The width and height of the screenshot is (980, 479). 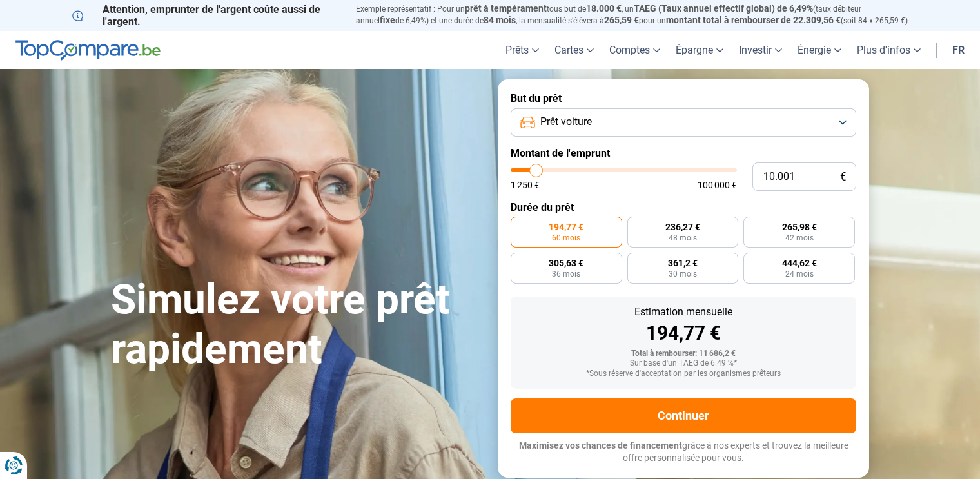 What do you see at coordinates (632, 15) in the screenshot?
I see `p: Exemple représentatif : Pour un tous but de , un (taux débiteur annuel de 6,49%) et une durée de ...` at bounding box center [632, 15].